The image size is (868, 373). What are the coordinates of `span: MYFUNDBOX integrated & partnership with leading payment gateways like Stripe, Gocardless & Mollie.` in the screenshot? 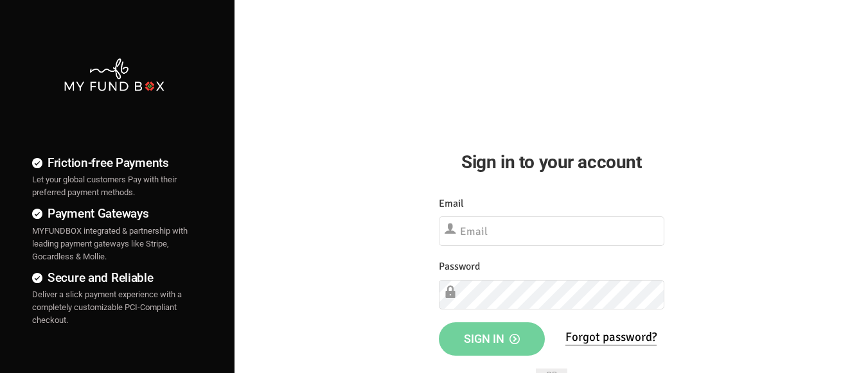 It's located at (110, 243).